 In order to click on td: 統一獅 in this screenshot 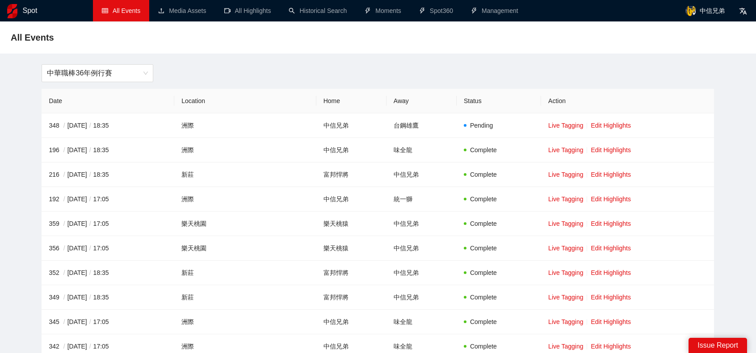, I will do `click(421, 199)`.